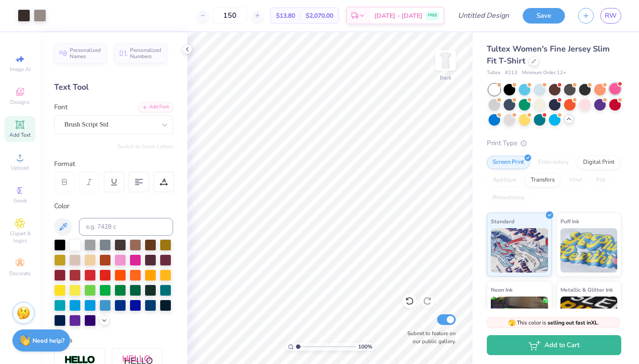 The image size is (639, 364). Describe the element at coordinates (145, 53) in the screenshot. I see `span: Personalized Numbers` at that location.